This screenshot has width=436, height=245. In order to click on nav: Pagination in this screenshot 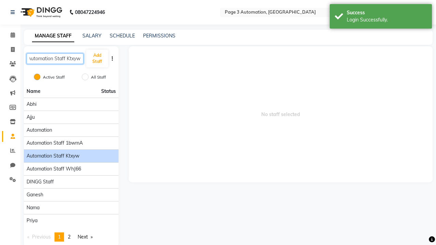, I will do `click(71, 237)`.